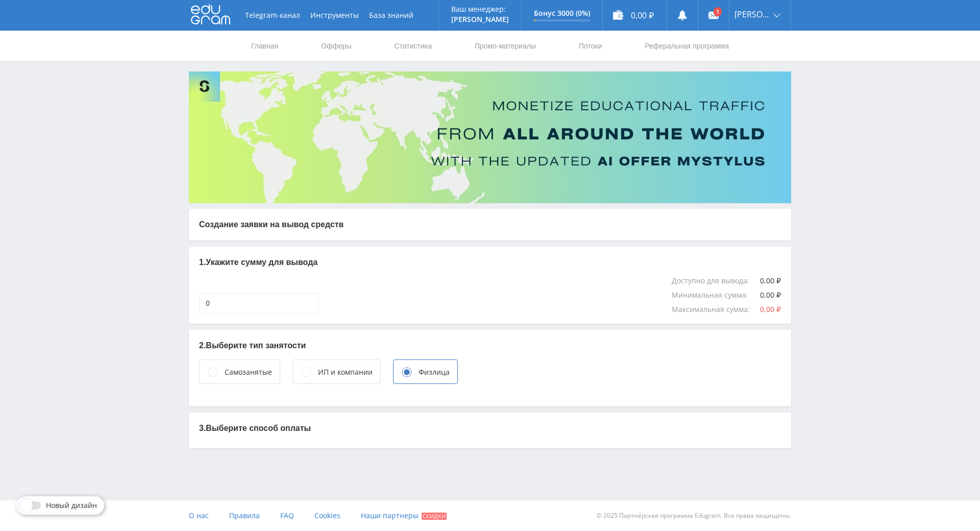  Describe the element at coordinates (413, 46) in the screenshot. I see `a: Статистика` at that location.